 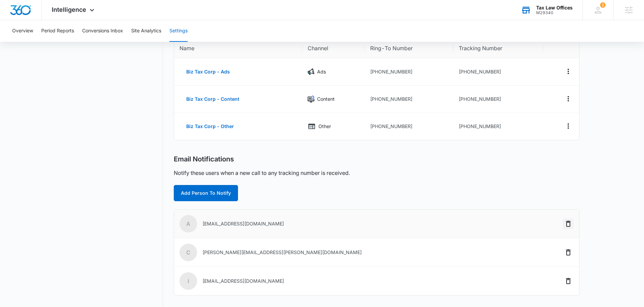 I want to click on div: account id, so click(x=554, y=13).